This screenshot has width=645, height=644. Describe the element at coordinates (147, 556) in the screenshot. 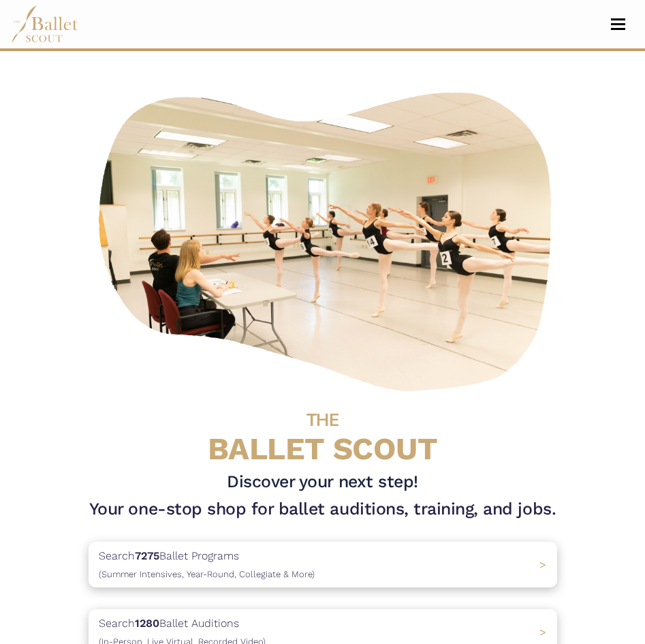

I see `b: 7275` at that location.